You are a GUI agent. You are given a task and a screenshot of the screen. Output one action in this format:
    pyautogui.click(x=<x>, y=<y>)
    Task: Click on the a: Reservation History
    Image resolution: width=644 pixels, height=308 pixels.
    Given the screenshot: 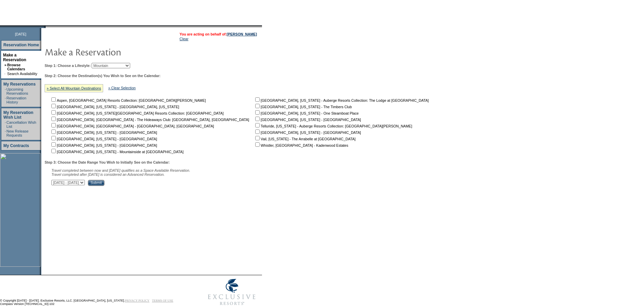 What is the action you would take?
    pyautogui.click(x=16, y=100)
    